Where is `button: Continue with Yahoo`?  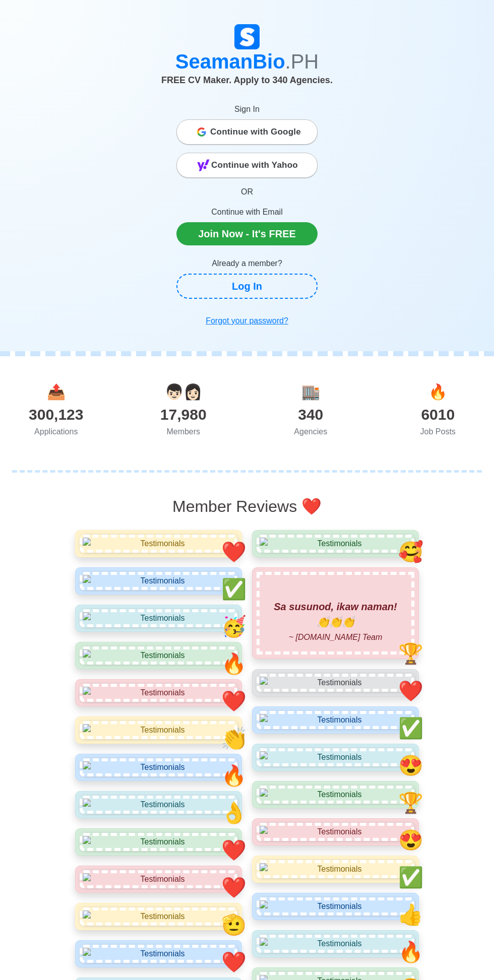
button: Continue with Yahoo is located at coordinates (247, 165).